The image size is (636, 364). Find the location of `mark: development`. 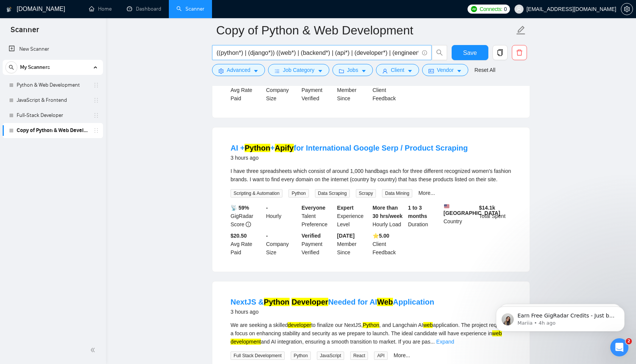

mark: development is located at coordinates (245, 342).